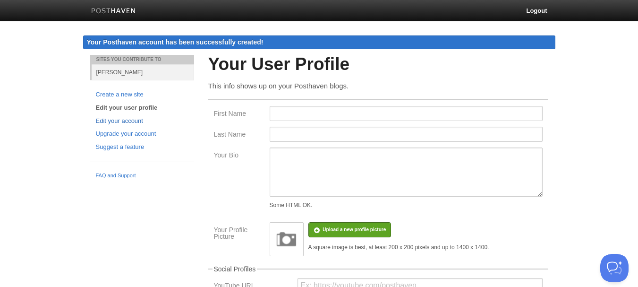 This screenshot has height=287, width=638. Describe the element at coordinates (239, 156) in the screenshot. I see `label: Your Bio` at that location.